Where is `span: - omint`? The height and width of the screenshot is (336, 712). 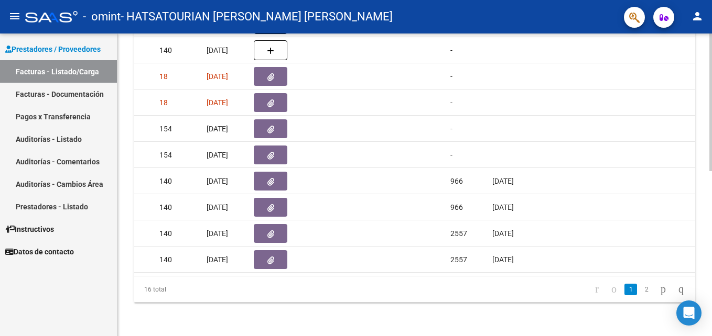
span: - omint is located at coordinates (102, 17).